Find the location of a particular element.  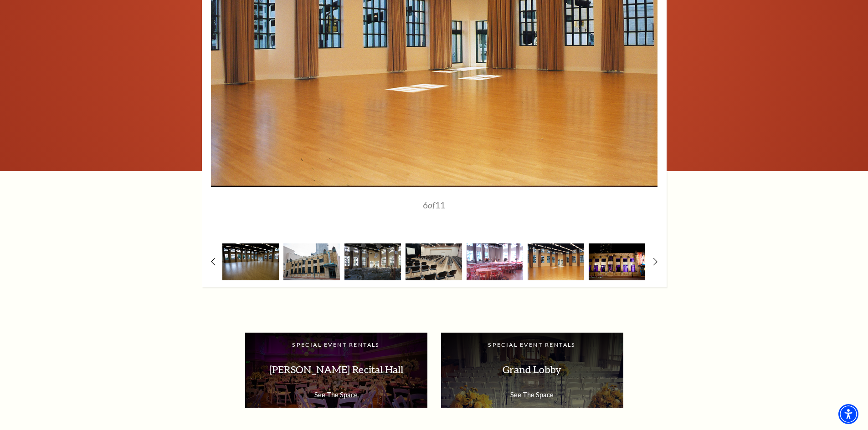

a: Special Event Rentals Grand Lobby See The Space is located at coordinates (532, 370).